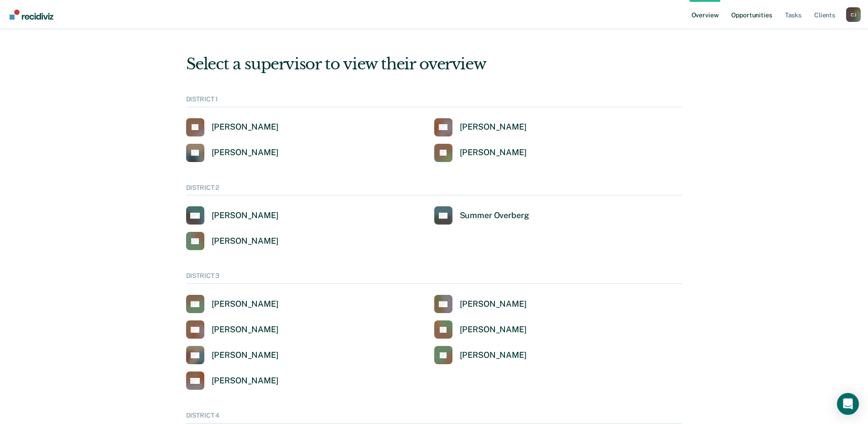 This screenshot has height=424, width=868. Describe the element at coordinates (853, 15) in the screenshot. I see `button: Profile dropdown button` at that location.